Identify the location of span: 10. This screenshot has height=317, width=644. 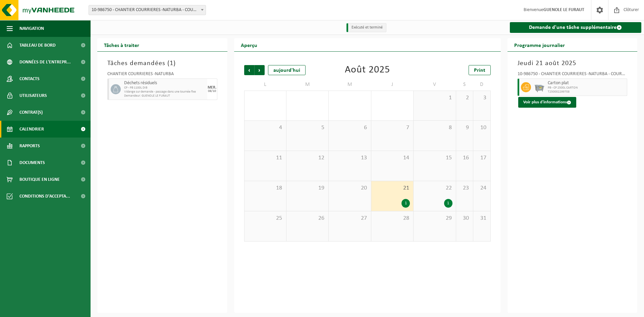
(482, 127).